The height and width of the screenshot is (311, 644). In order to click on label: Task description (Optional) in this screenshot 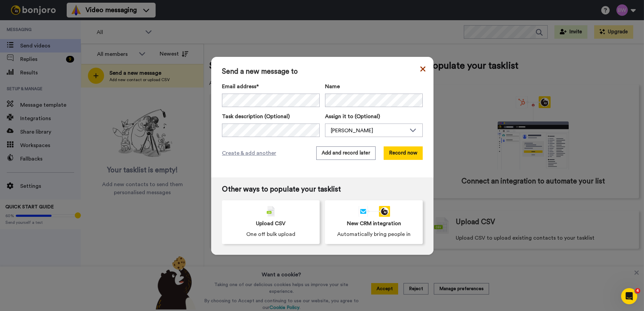, I will do `click(271, 116)`.